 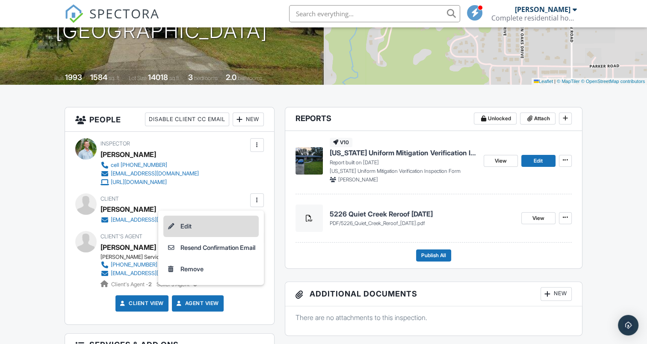 What do you see at coordinates (613, 81) in the screenshot?
I see `a: © OpenStreetMap contributors` at bounding box center [613, 81].